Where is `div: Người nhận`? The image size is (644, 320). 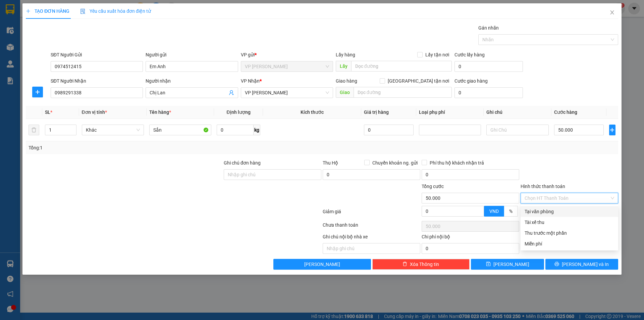
div: Người nhận is located at coordinates (191, 81).